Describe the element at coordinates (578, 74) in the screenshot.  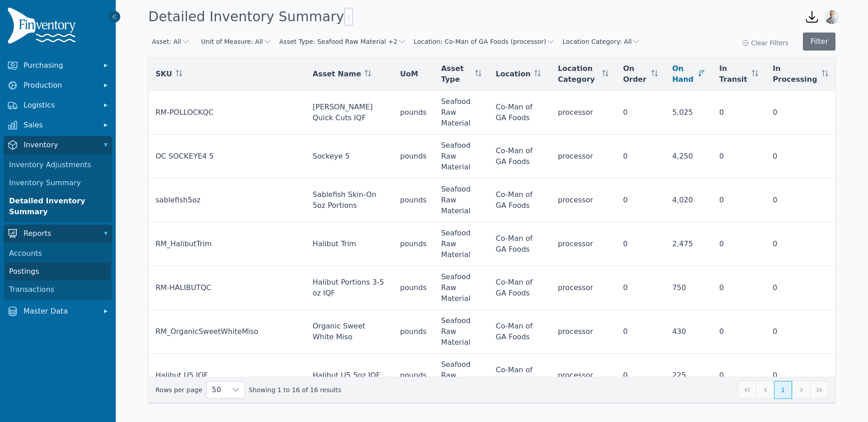
I see `span: Location Category` at that location.